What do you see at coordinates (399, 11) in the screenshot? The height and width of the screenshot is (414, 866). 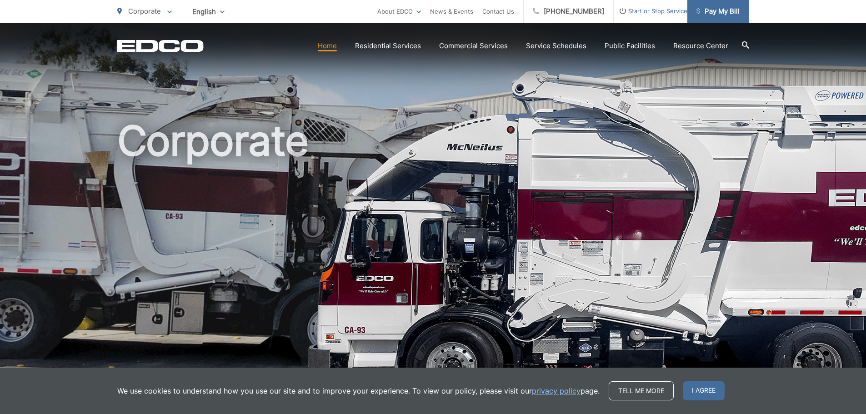 I see `a: About EDCO` at bounding box center [399, 11].